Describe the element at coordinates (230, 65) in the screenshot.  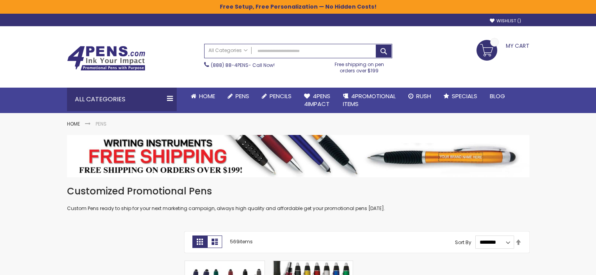
I see `a: (888) 88-4PENS` at that location.